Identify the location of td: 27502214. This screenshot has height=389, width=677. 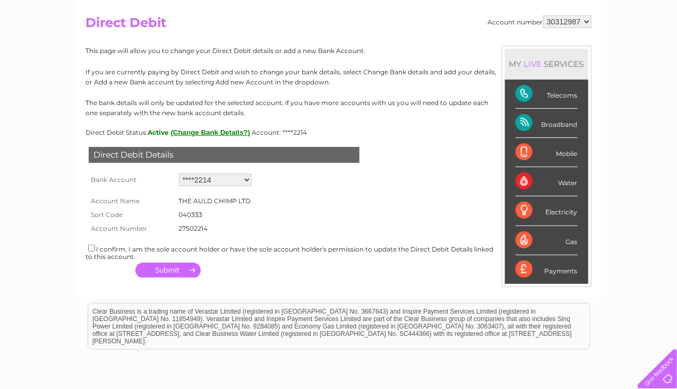
(215, 229).